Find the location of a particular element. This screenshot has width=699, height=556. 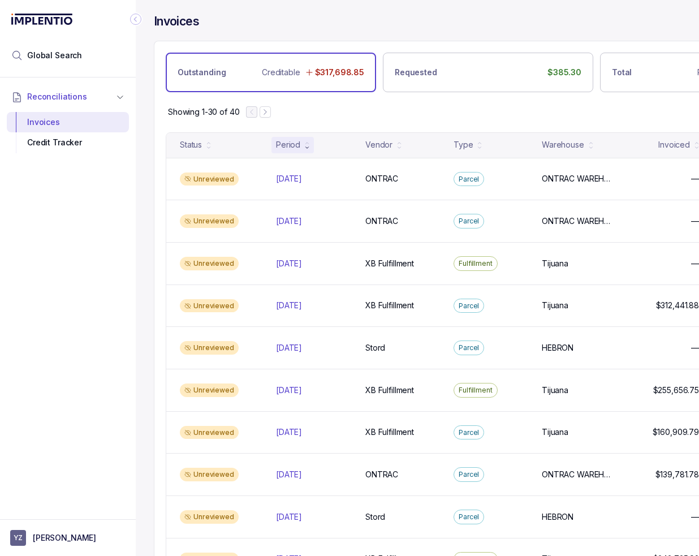

button: Reconciliations is located at coordinates (68, 97).